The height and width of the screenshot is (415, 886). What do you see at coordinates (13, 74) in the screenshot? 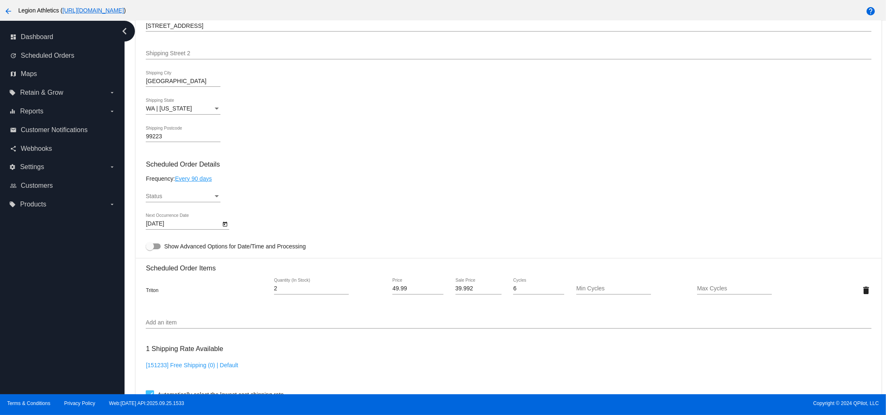
I see `i: map` at bounding box center [13, 74].